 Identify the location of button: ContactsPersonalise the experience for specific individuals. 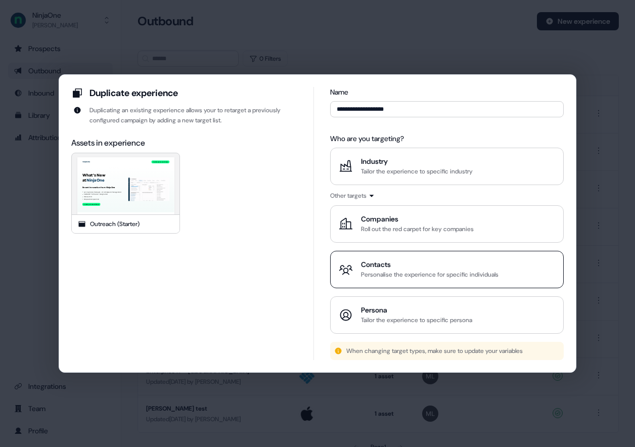
(447, 269).